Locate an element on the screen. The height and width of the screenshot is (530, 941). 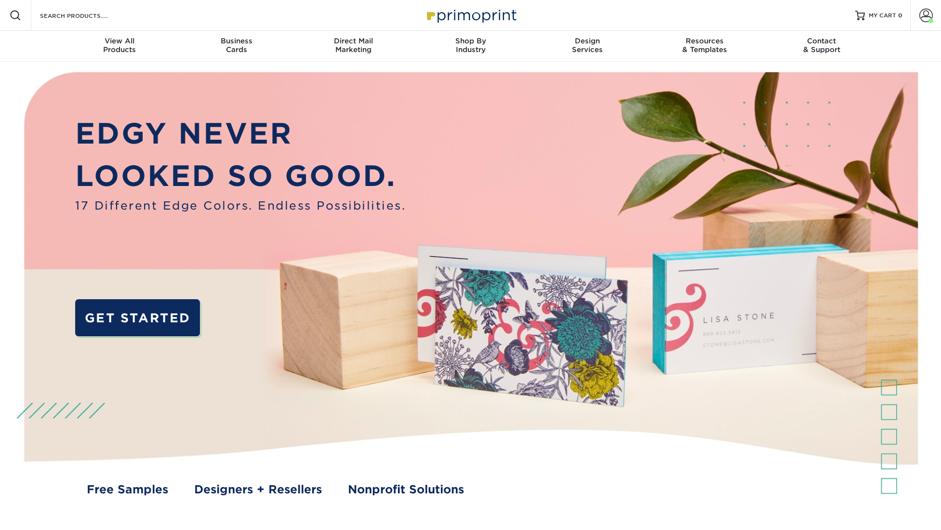
a: BusinessCards is located at coordinates (236, 46).